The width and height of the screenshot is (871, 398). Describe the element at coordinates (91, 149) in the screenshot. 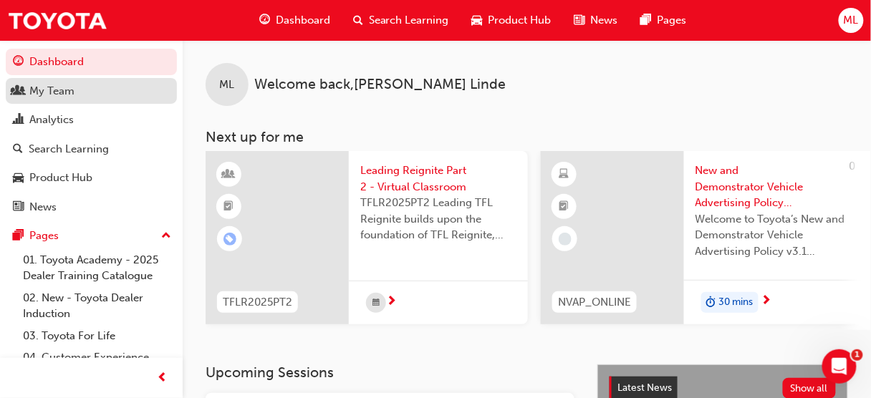

I see `a: Search Learning` at that location.